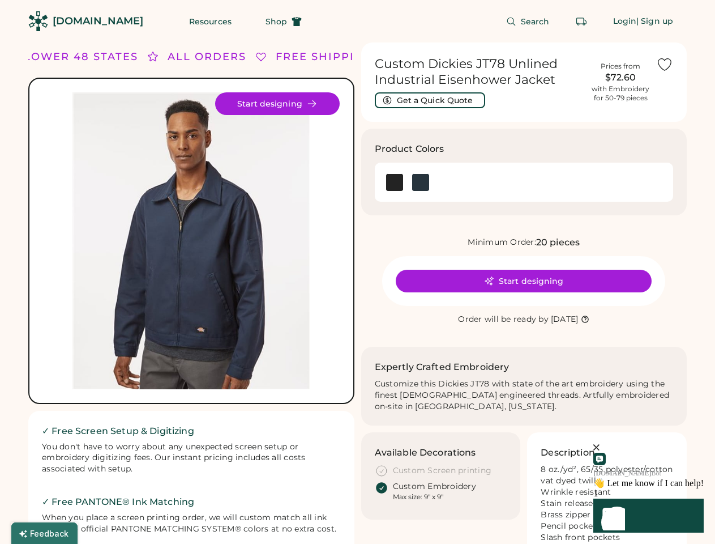 This screenshot has height=544, width=715. I want to click on div: Custom Embroidery, so click(435, 487).